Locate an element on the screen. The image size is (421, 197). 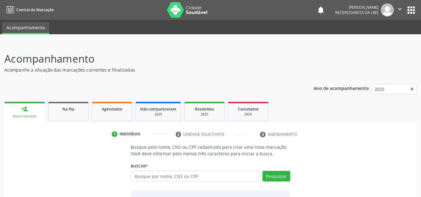
span: Não compareceram is located at coordinates (158, 109).